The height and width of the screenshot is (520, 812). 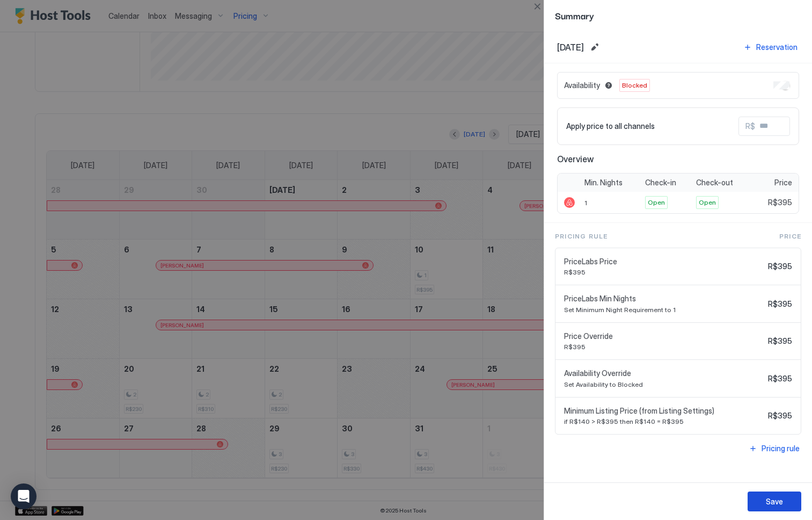 I want to click on span: Min. Nights, so click(x=603, y=182).